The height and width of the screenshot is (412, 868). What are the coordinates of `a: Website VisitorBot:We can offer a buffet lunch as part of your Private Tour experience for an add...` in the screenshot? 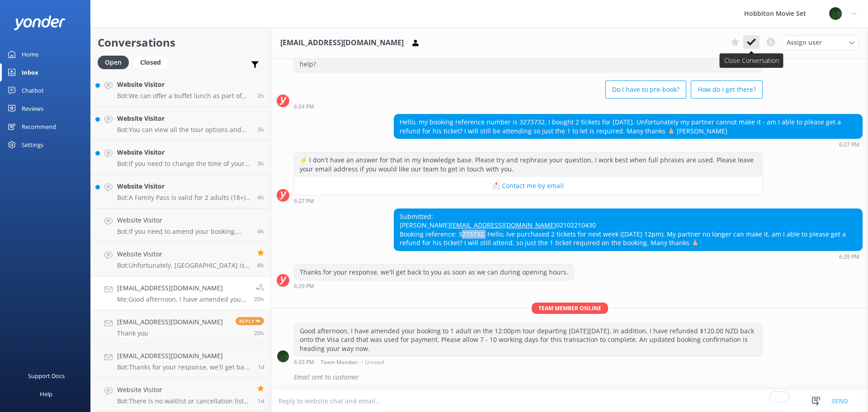 It's located at (181, 89).